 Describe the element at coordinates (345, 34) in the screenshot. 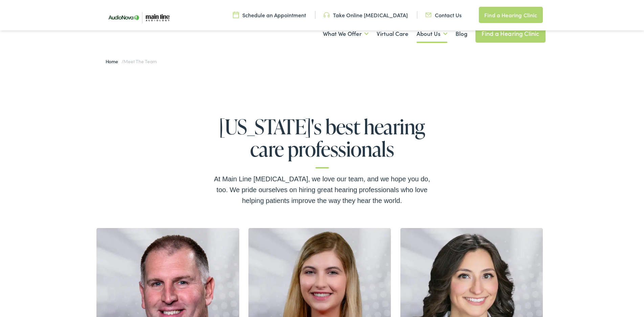

I see `a: What We Offer` at that location.